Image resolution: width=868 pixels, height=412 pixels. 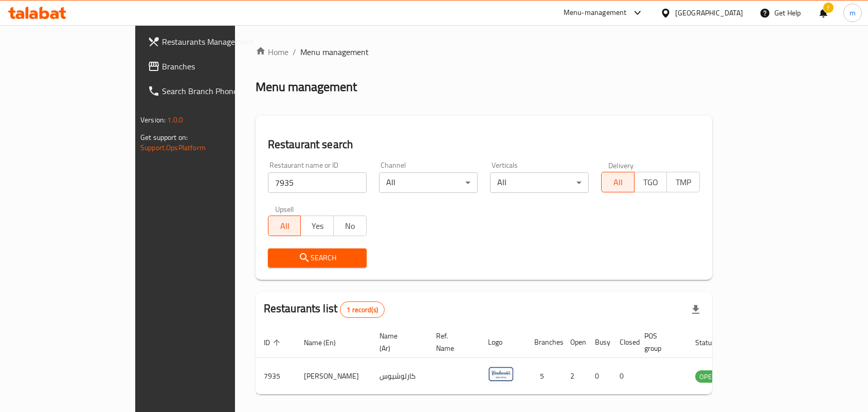 I want to click on th: Closed, so click(x=624, y=342).